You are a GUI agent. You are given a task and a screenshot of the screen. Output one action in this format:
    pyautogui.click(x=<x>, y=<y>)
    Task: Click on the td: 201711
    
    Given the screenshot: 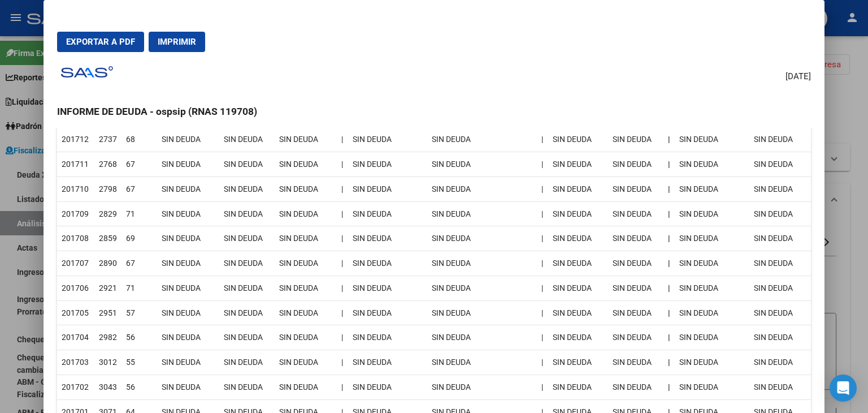 What is the action you would take?
    pyautogui.click(x=76, y=164)
    